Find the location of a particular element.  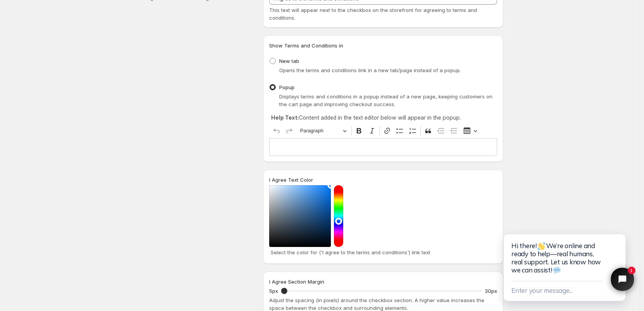

button: Close chat widget is located at coordinates (127, 78).